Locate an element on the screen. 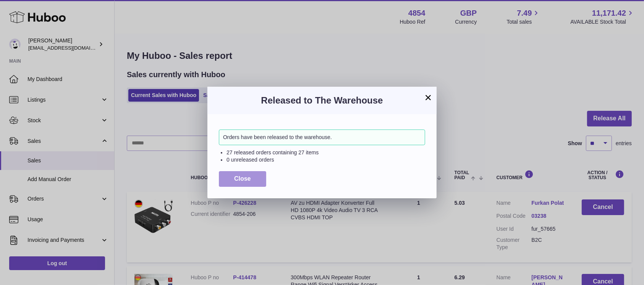  h3: Released to The Warehouse is located at coordinates (322, 101).